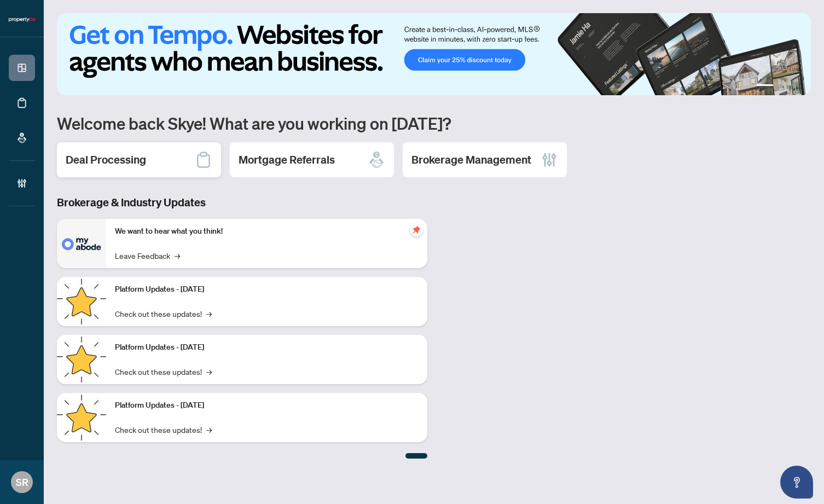  I want to click on img: Platform Updates - June 23, 2025, so click(81, 418).